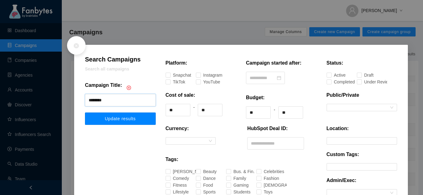  I want to click on p: Campaign Title:, so click(103, 85).